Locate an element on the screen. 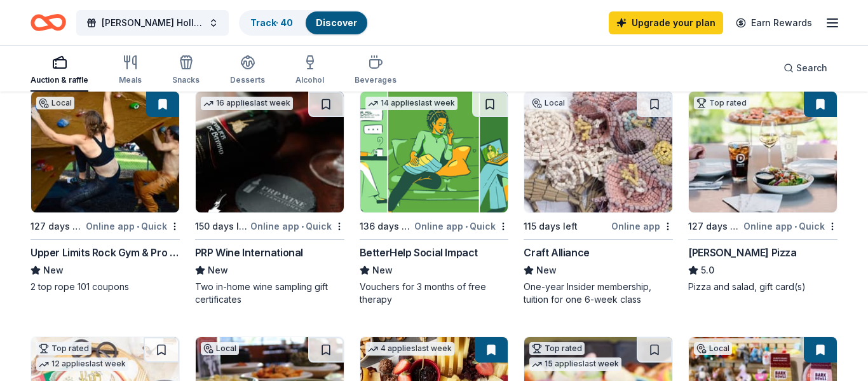 The width and height of the screenshot is (868, 381). button: Search is located at coordinates (805, 68).